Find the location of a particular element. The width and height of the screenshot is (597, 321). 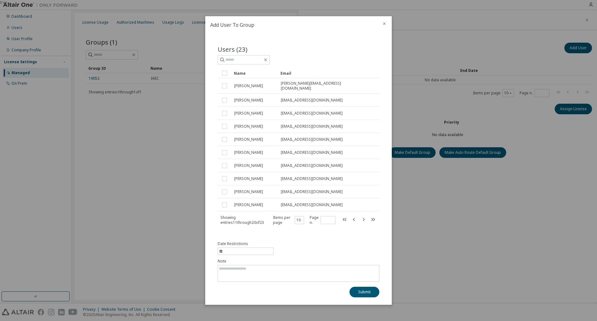

button: close is located at coordinates (384, 24).